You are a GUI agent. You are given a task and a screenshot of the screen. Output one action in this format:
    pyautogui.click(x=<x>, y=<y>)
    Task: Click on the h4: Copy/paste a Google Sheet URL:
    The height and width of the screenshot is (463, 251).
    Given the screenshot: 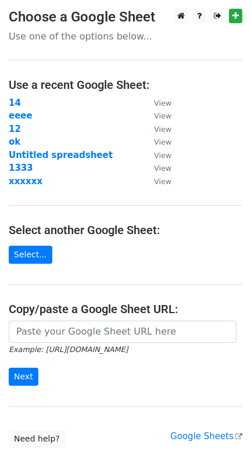 What is the action you would take?
    pyautogui.click(x=126, y=309)
    